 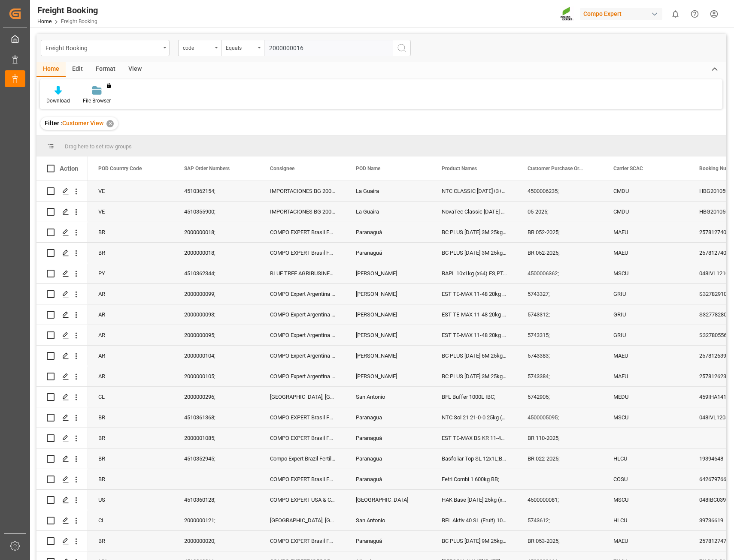 I want to click on div: BR 053-2025;, so click(x=560, y=541).